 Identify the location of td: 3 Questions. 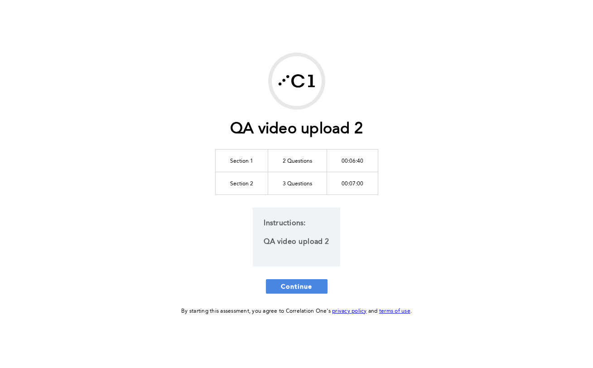
(297, 183).